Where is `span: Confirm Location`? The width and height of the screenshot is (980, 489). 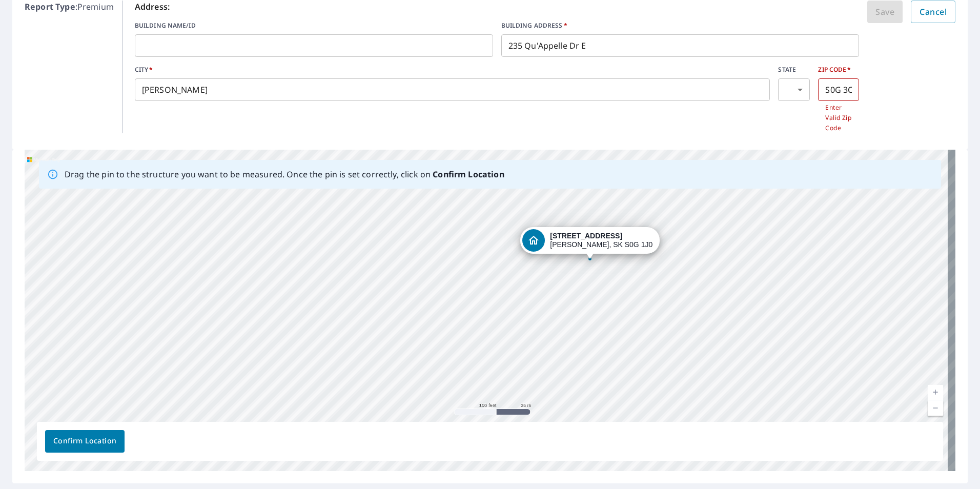 span: Confirm Location is located at coordinates (85, 441).